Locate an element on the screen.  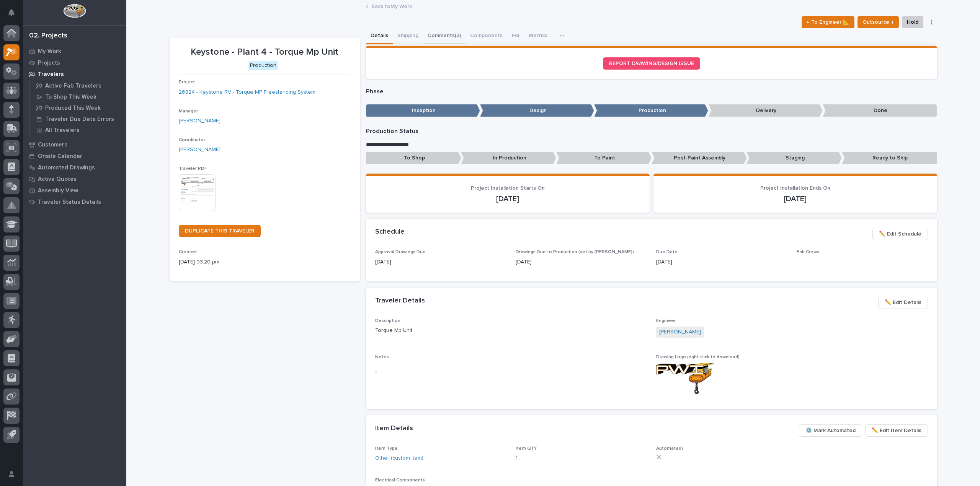
span: ✏️ Edit Item Details is located at coordinates (896, 430).